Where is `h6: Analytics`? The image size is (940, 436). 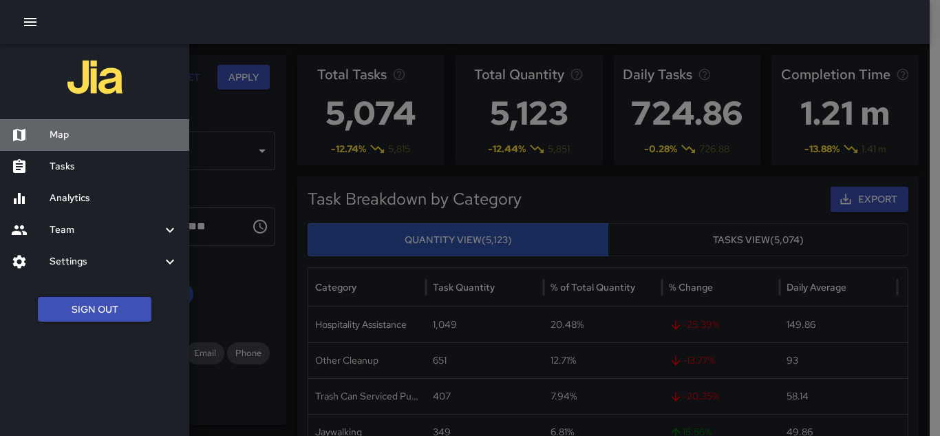 h6: Analytics is located at coordinates (114, 198).